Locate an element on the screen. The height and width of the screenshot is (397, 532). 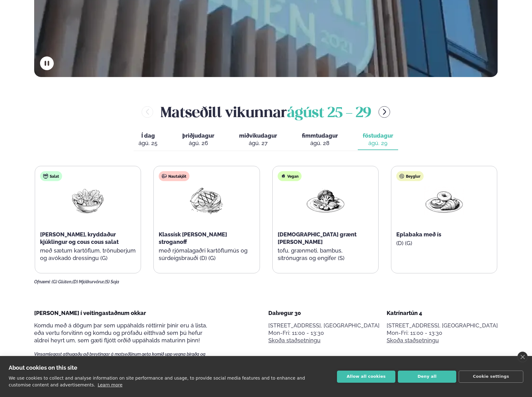
span: fimmtudagur is located at coordinates (320, 136).